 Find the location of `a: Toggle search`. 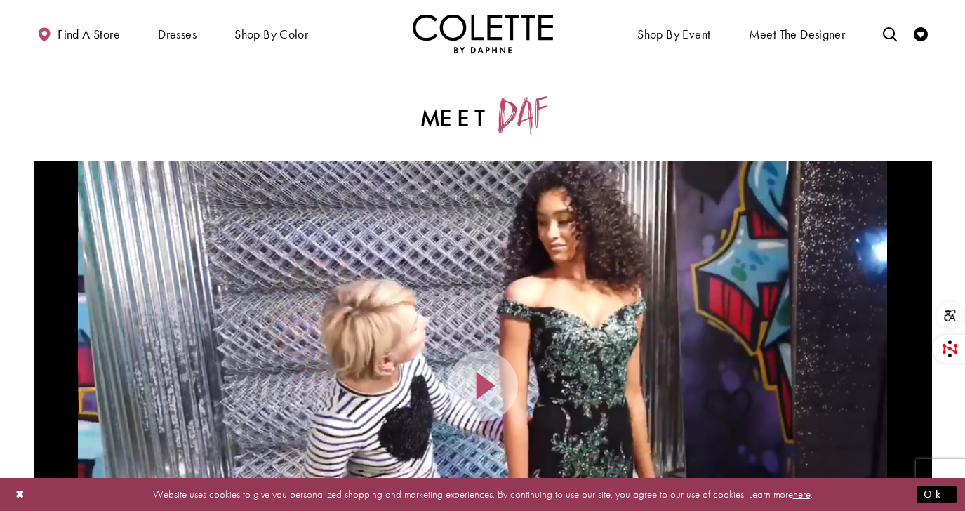

a: Toggle search is located at coordinates (890, 33).